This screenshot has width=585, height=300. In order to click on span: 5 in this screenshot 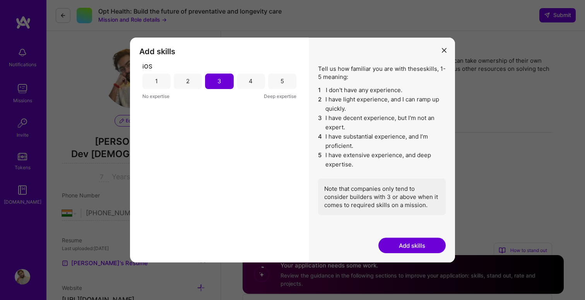, I will do `click(320, 160)`.